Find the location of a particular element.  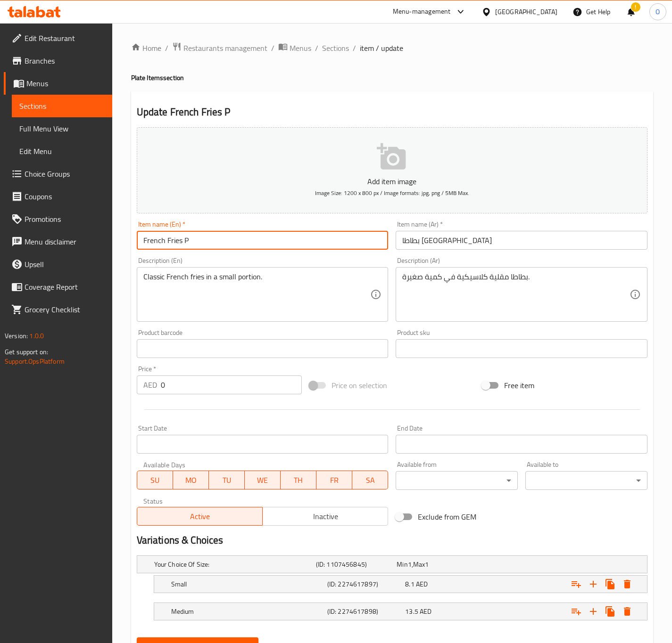

input: Please enter product barcode is located at coordinates (263, 348).